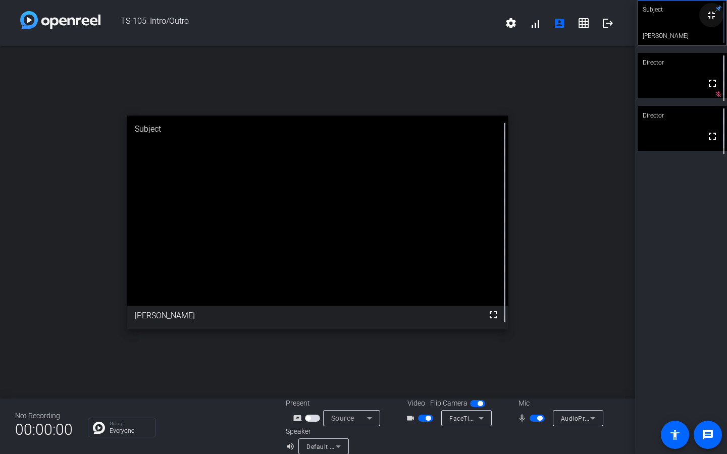  Describe the element at coordinates (559, 403) in the screenshot. I see `div: Mic` at that location.